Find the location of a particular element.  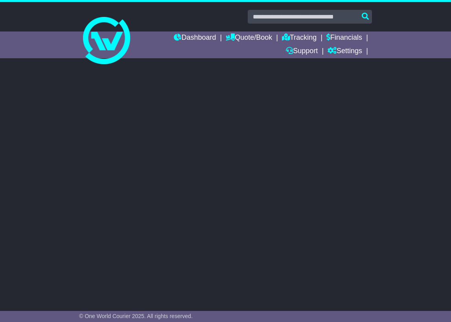

a: Support is located at coordinates (302, 52).